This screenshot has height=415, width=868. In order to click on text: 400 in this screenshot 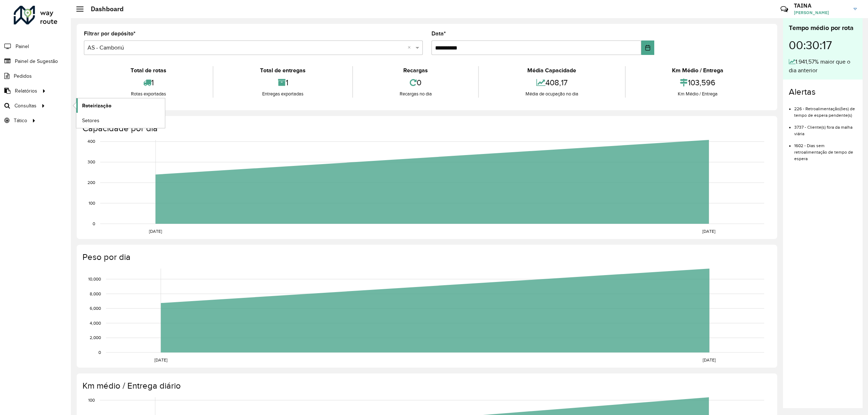, I will do `click(92, 142)`.